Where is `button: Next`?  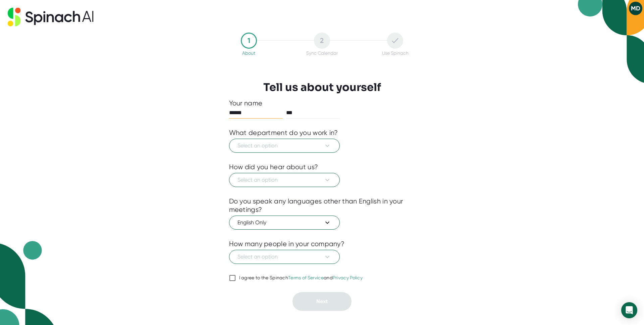
button: Next is located at coordinates (322, 301).